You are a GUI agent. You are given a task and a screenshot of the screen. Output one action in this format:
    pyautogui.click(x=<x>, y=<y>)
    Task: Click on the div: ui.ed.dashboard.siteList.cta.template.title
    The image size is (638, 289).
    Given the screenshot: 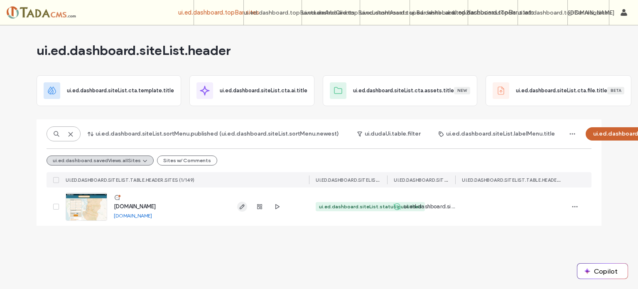 What is the action you would take?
    pyautogui.click(x=109, y=91)
    